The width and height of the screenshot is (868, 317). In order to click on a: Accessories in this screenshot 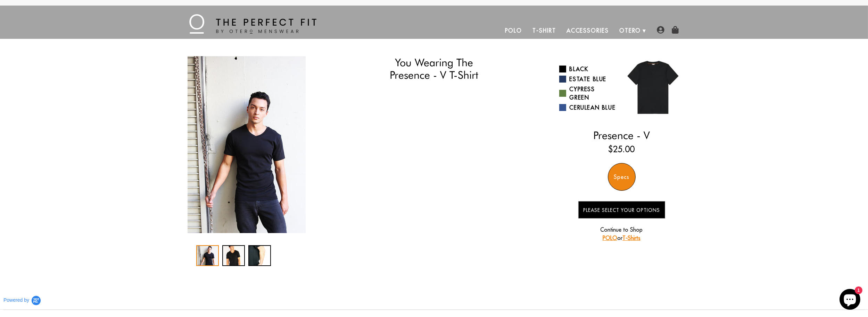, I will do `click(588, 30)`.